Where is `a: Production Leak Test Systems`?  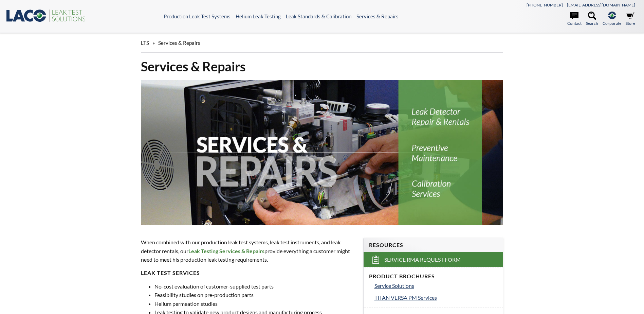 a: Production Leak Test Systems is located at coordinates (197, 16).